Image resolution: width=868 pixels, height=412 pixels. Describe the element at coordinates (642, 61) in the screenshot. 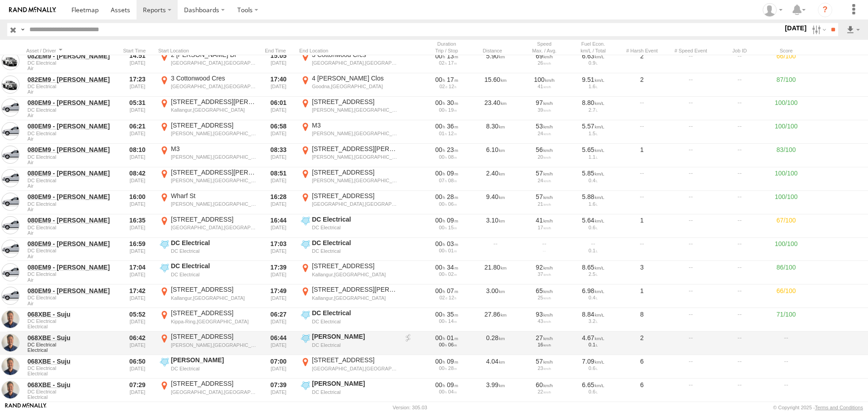

I see `div: 2` at that location.